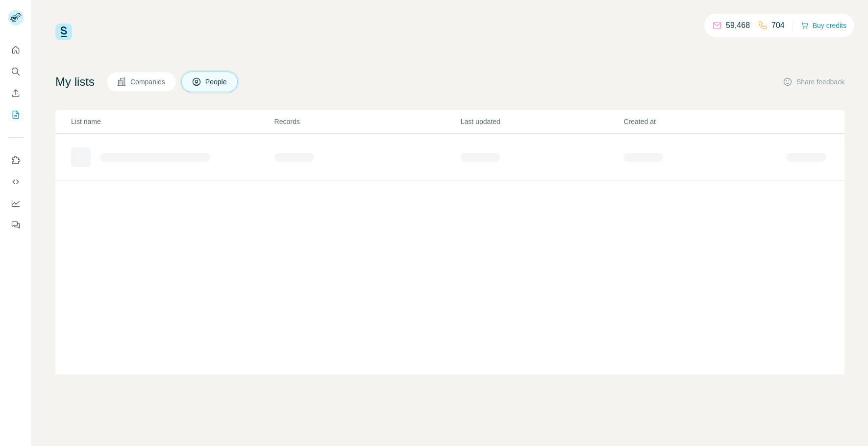  I want to click on button: Use Surfe API, so click(16, 182).